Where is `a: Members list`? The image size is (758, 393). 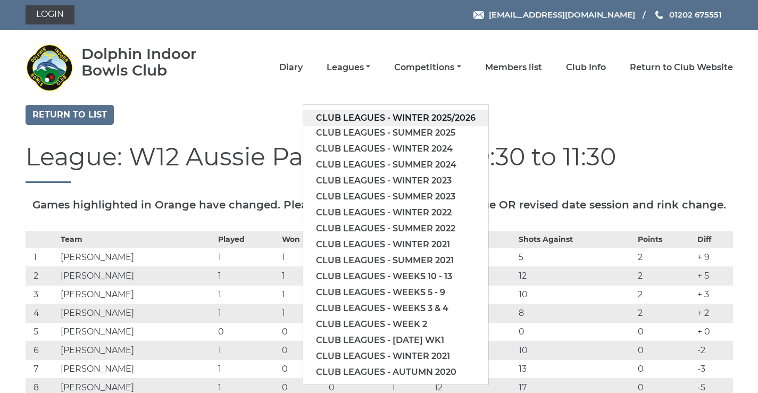
a: Members list is located at coordinates (513, 68).